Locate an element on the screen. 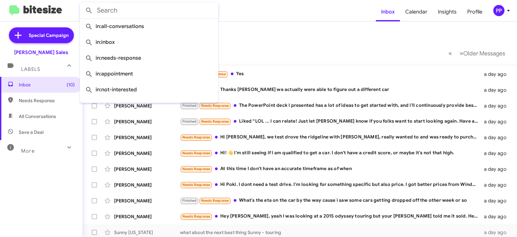 The image size is (517, 237). span: in:needs-response is located at coordinates (149, 58).